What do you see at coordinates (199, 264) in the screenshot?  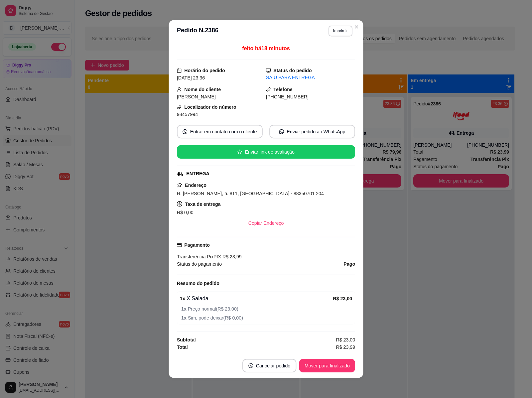 I see `span: Status do pagamento` at bounding box center [199, 264].